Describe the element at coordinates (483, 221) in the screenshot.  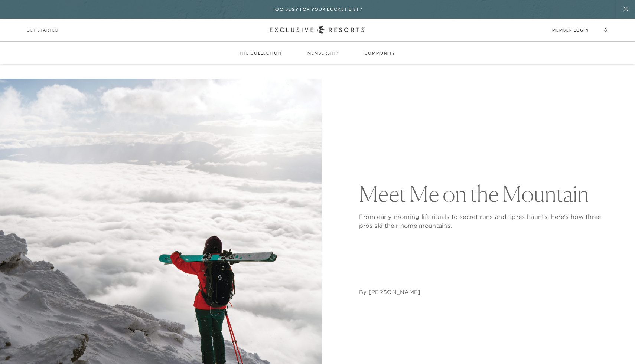
I see `p: From early-morning lift rituals to secret runs and après haunts, here's how three pros ski their ...` at that location.